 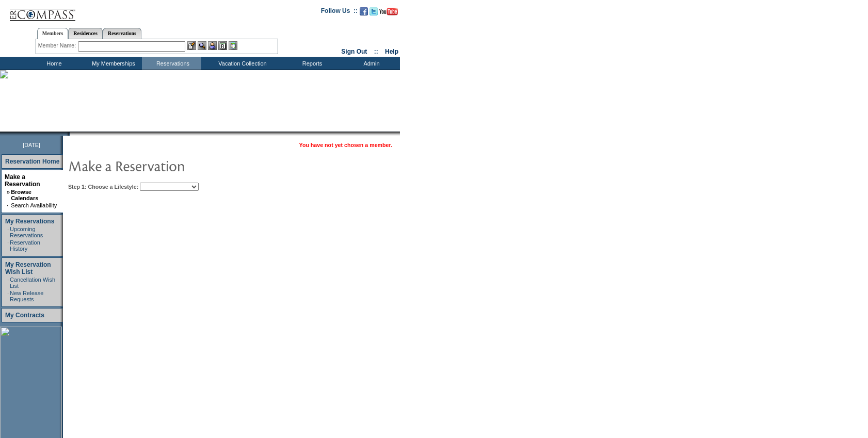 I want to click on td: Vacation Collection, so click(x=241, y=63).